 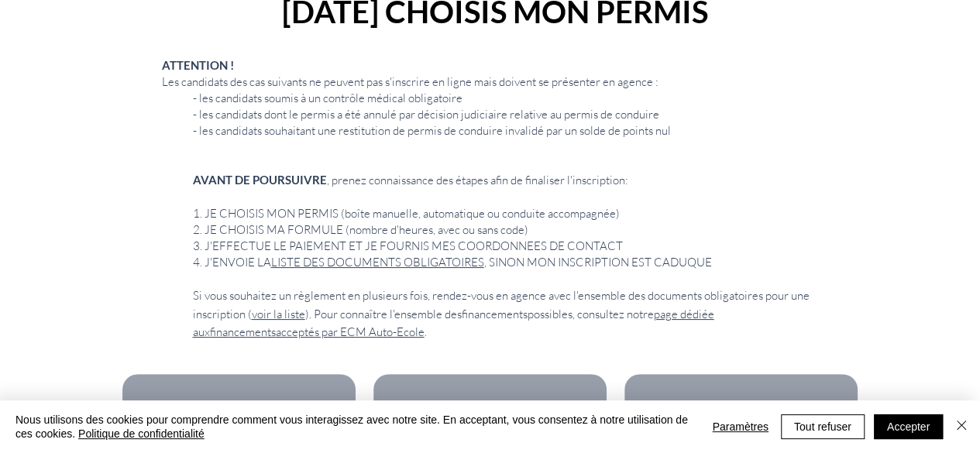 What do you see at coordinates (354, 427) in the screenshot?
I see `span: Nous utilisons des cookies pour comprendre comment vous interagissez avec notre site. En acceptan...` at bounding box center [354, 427].